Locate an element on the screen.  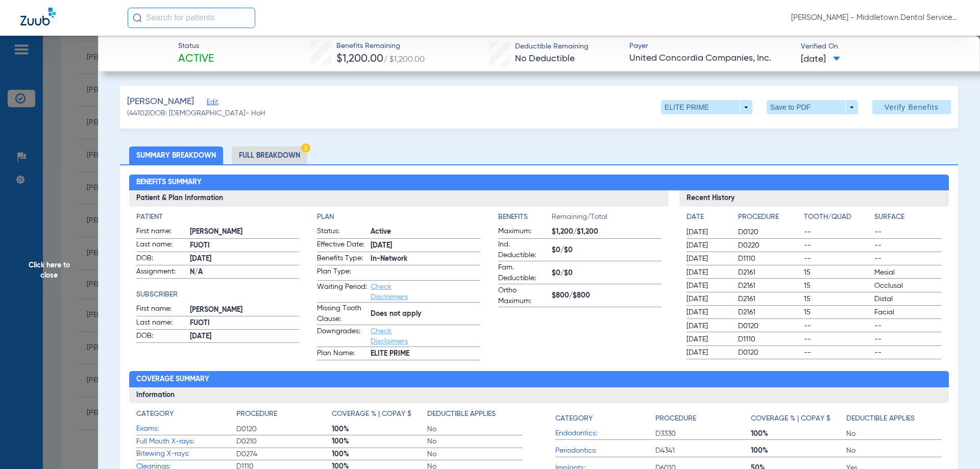
span: $1,200/$1,200 is located at coordinates (607, 232).